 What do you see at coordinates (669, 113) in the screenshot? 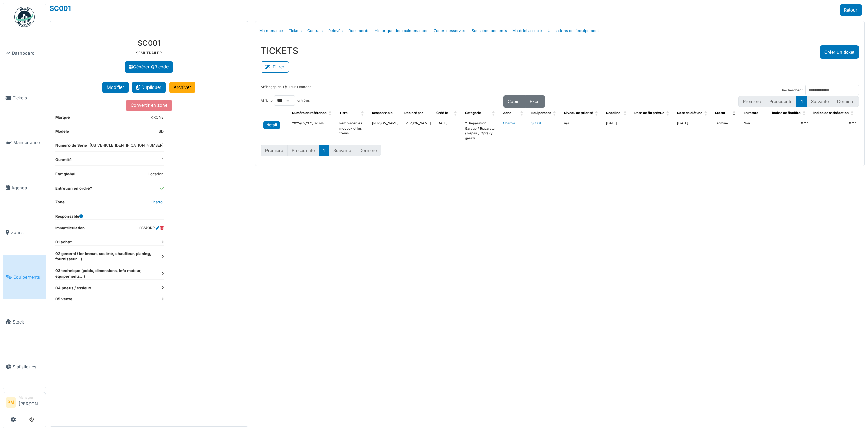
I see `span: Date de fin prévue: Activate to sort` at bounding box center [669, 113].